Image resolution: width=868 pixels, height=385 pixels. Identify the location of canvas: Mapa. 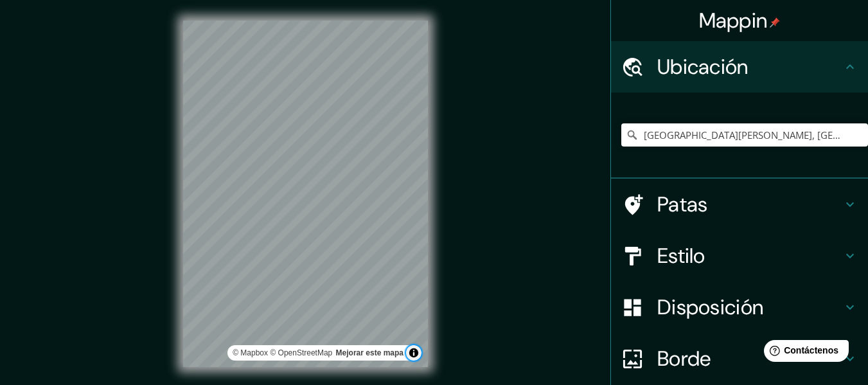
(305, 194).